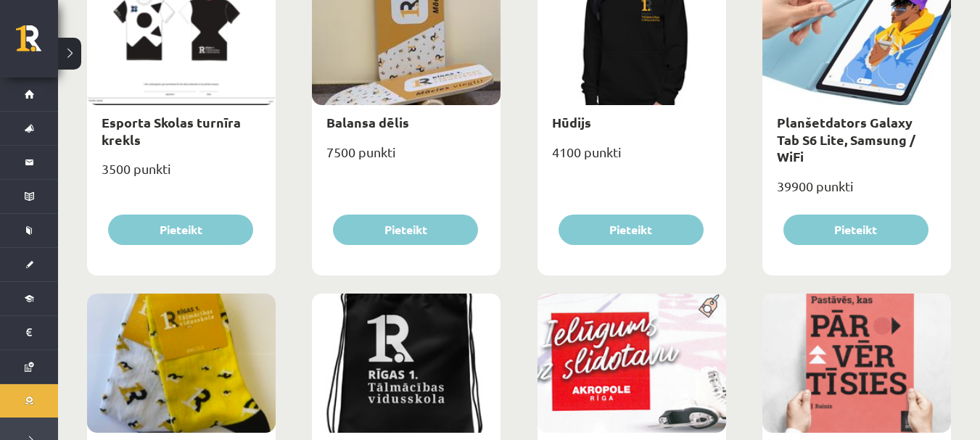 The image size is (980, 440). Describe the element at coordinates (406, 158) in the screenshot. I see `div: 7500 punkti` at that location.